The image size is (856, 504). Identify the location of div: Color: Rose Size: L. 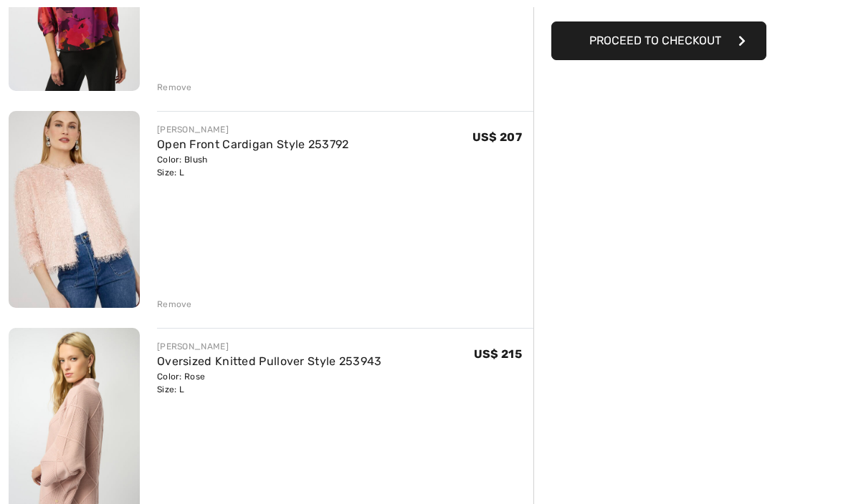
(269, 383).